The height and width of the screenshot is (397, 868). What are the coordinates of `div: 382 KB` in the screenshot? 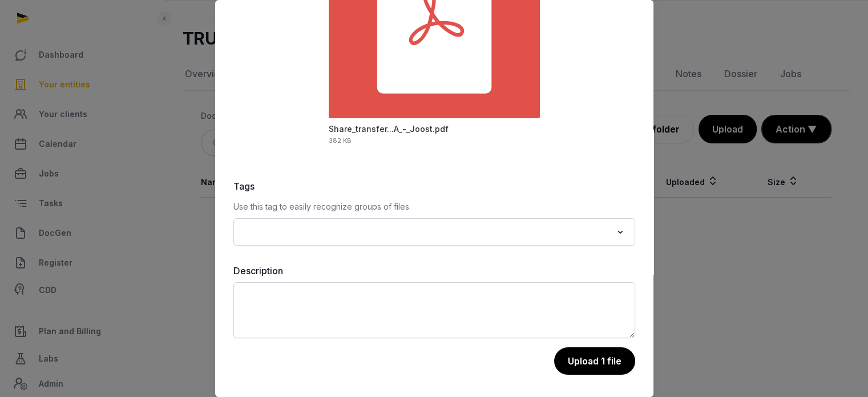 It's located at (340, 141).